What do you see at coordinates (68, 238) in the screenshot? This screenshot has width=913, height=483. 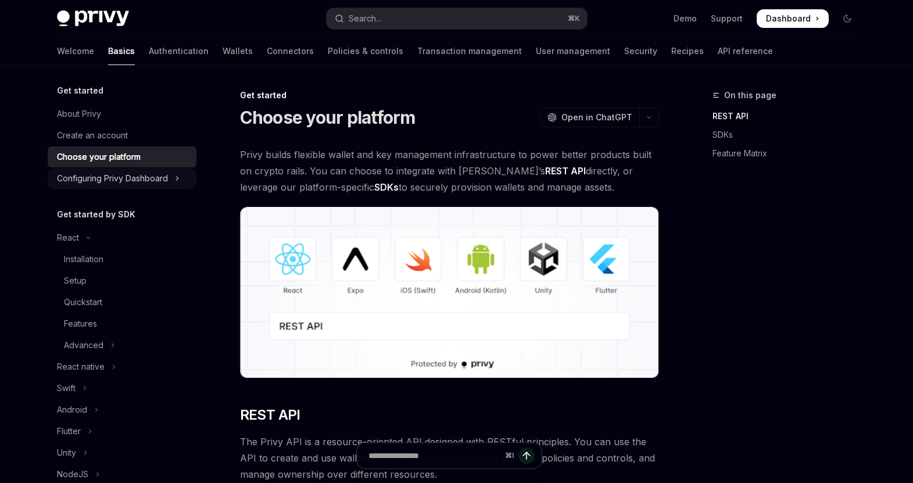 I see `div: React` at bounding box center [68, 238].